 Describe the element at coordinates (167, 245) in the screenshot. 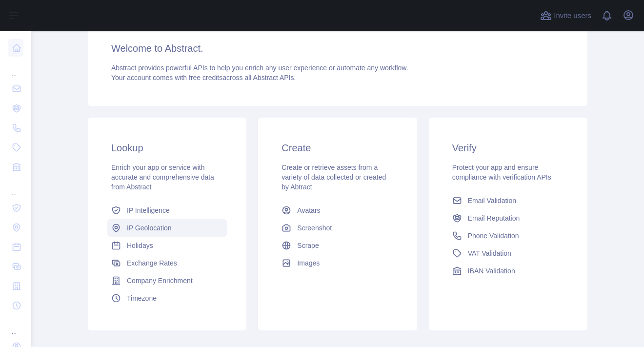

I see `a: Holidays` at that location.